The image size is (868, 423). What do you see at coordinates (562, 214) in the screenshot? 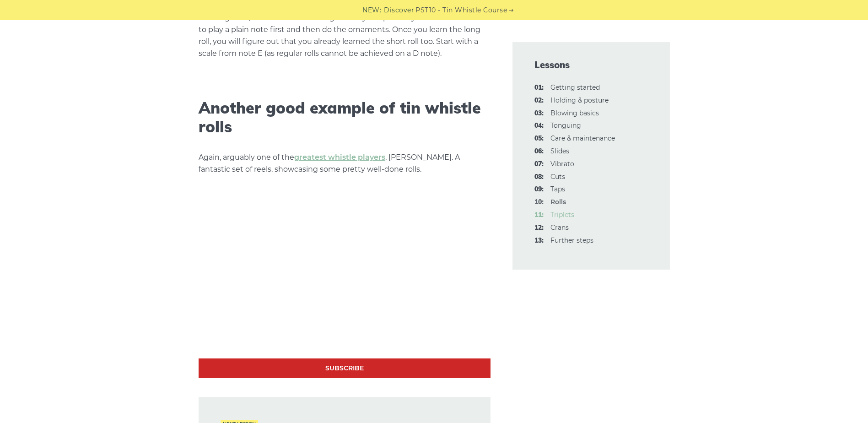
I see `a: 11:Triplets` at bounding box center [562, 214].